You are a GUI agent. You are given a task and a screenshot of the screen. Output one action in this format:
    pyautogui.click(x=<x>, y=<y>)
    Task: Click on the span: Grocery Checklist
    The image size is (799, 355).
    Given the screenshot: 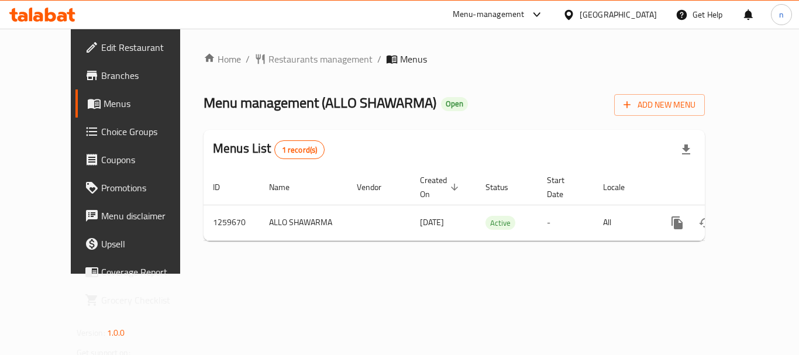 What is the action you would take?
    pyautogui.click(x=148, y=300)
    